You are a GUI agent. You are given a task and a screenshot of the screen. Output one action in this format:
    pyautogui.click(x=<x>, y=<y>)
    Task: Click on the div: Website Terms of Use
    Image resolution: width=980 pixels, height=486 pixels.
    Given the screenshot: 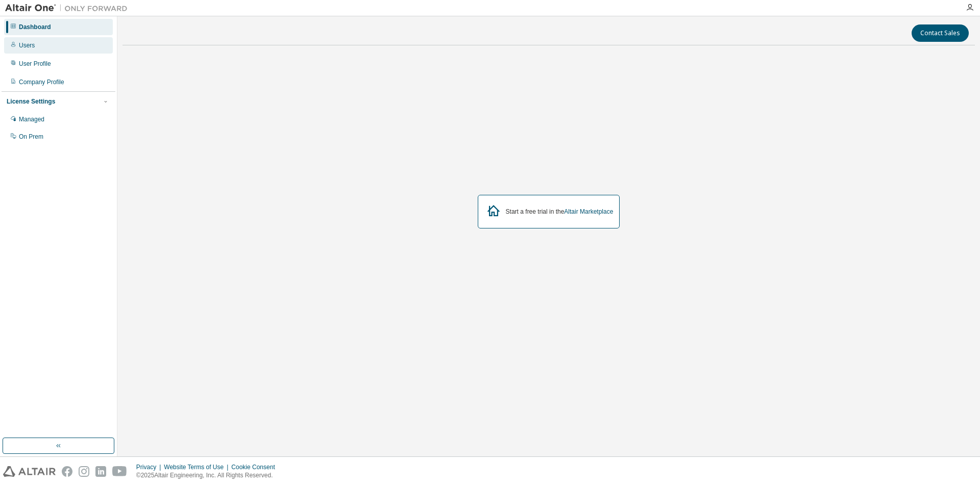 What is the action you would take?
    pyautogui.click(x=198, y=467)
    